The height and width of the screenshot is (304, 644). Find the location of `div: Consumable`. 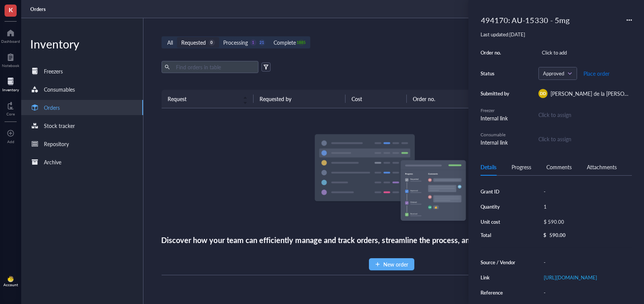

div: Consumable is located at coordinates (496, 135).